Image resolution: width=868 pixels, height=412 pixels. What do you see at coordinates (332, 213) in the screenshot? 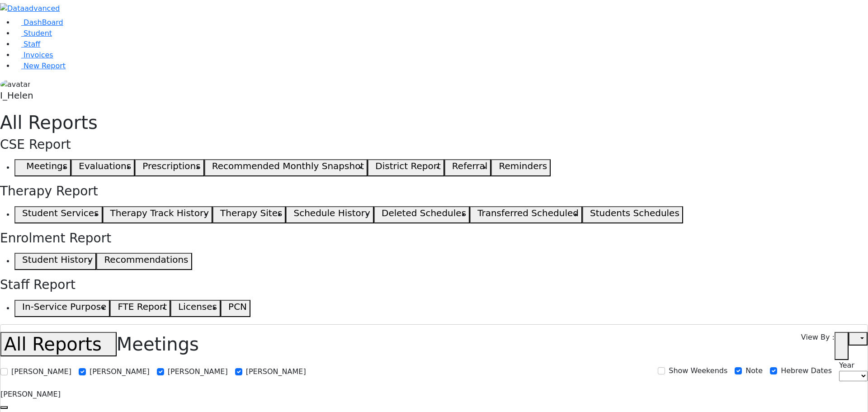
I see `h5: Schedule History` at bounding box center [332, 213].